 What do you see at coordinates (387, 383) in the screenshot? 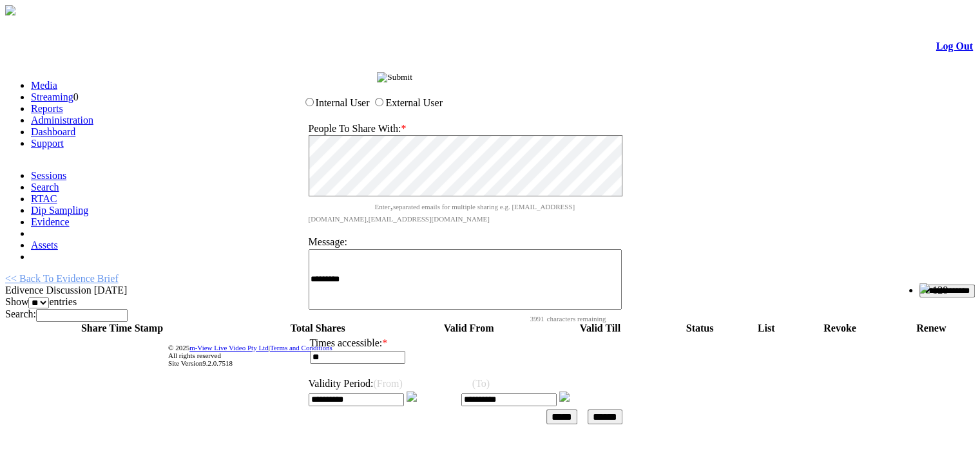
I see `span: (From)` at bounding box center [387, 383].